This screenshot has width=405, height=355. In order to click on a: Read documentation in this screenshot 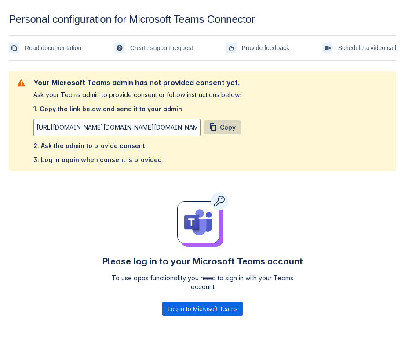, I will do `click(45, 48)`.